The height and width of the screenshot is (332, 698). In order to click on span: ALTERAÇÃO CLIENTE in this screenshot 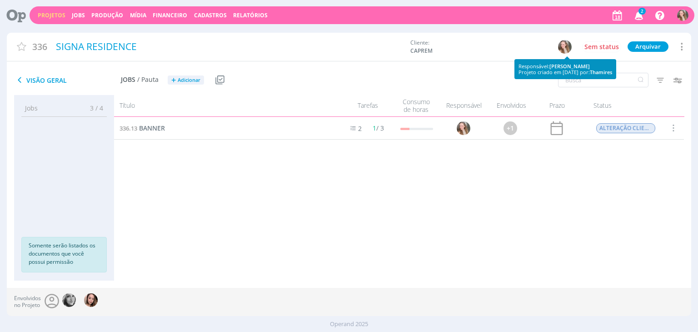, I will do `click(626, 128)`.